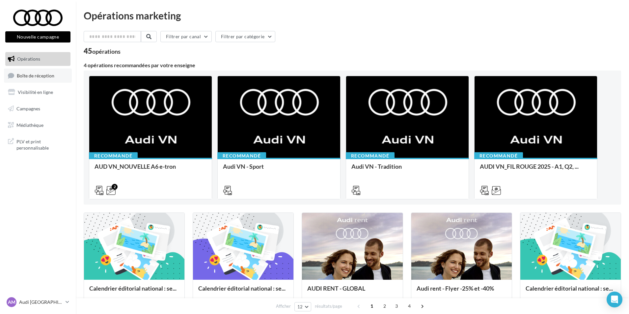  Describe the element at coordinates (115, 187) in the screenshot. I see `div: 2` at that location.